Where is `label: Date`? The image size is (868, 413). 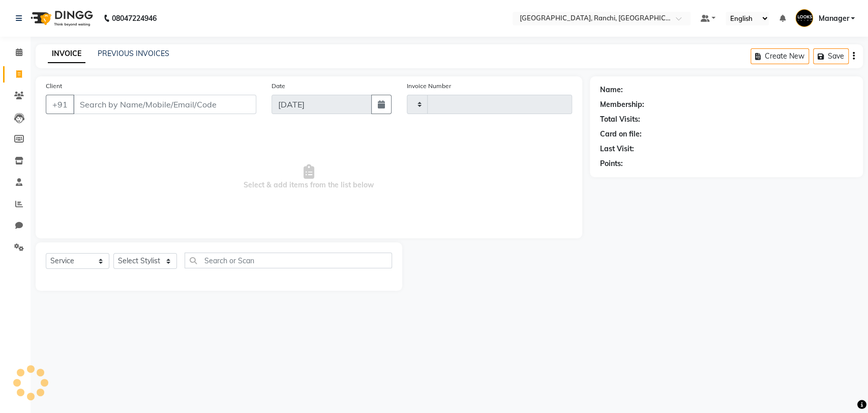 label: Date is located at coordinates (278, 86).